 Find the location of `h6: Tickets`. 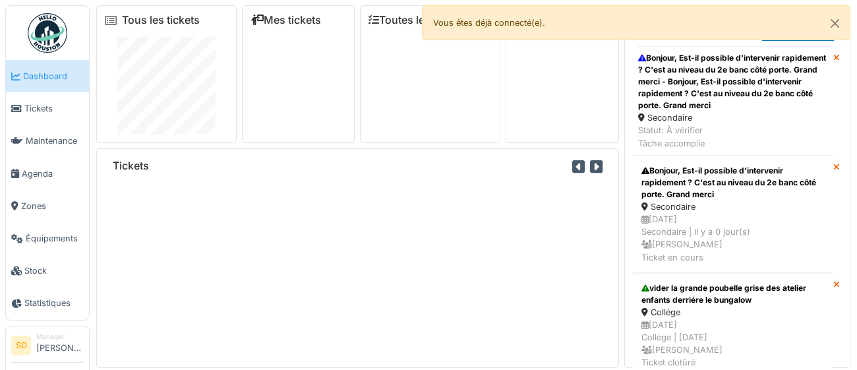

h6: Tickets is located at coordinates (131, 165).